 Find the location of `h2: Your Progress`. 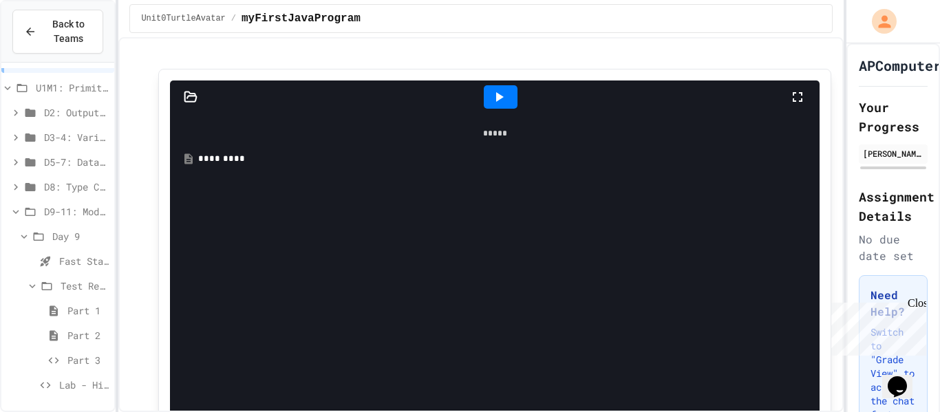

h2: Your Progress is located at coordinates (893, 117).